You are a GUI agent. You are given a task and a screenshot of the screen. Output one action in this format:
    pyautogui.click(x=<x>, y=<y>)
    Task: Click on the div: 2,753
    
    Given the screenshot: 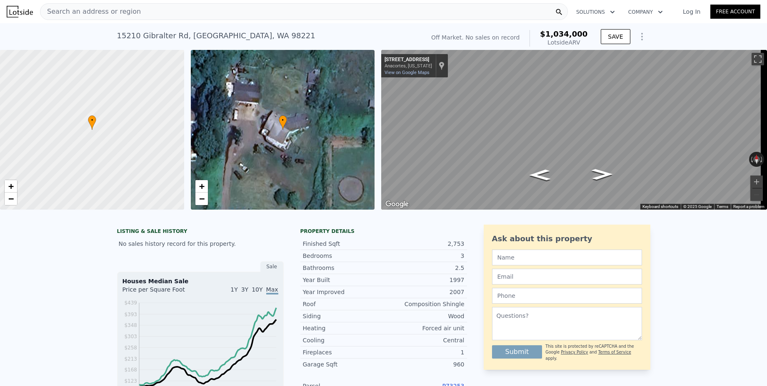 What is the action you would take?
    pyautogui.click(x=424, y=244)
    